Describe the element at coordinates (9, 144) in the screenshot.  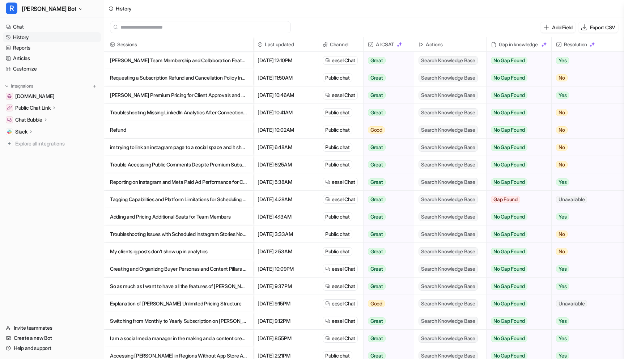
I see `img: explore all integrations` at that location.